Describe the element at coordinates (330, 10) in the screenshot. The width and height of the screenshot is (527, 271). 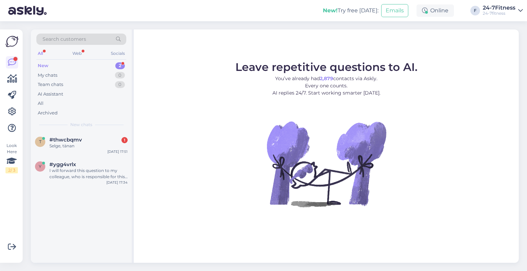
I see `b: New!` at that location.